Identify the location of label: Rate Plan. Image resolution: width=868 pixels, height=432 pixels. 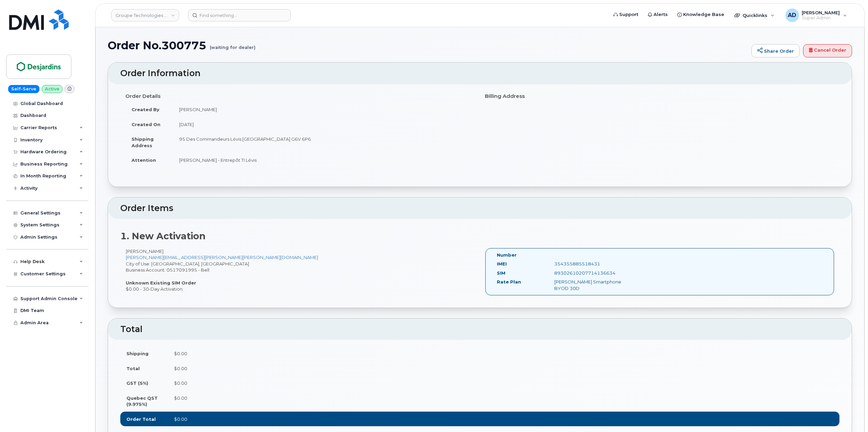
(509, 282).